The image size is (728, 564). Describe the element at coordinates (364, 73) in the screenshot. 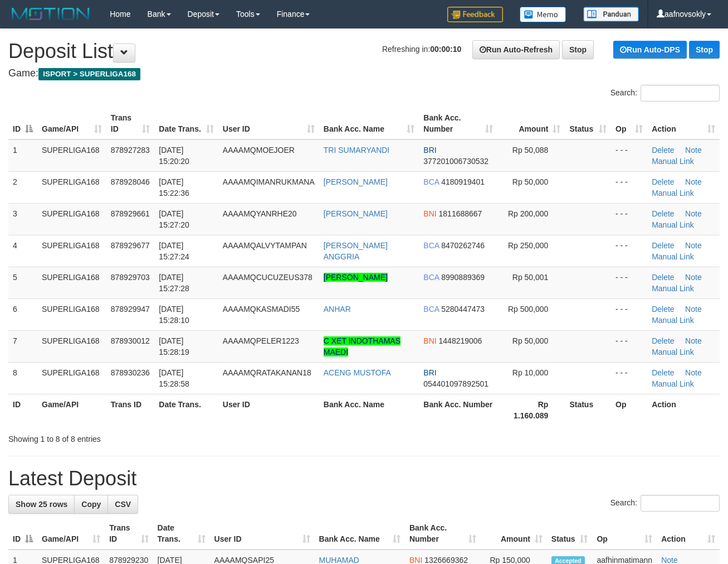

I see `h4: Game:` at that location.